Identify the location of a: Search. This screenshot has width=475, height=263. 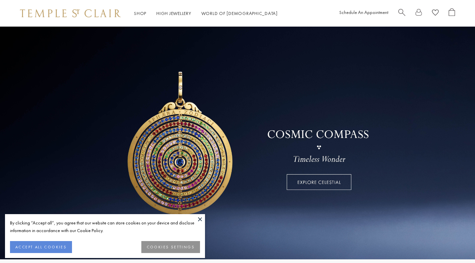
(401, 13).